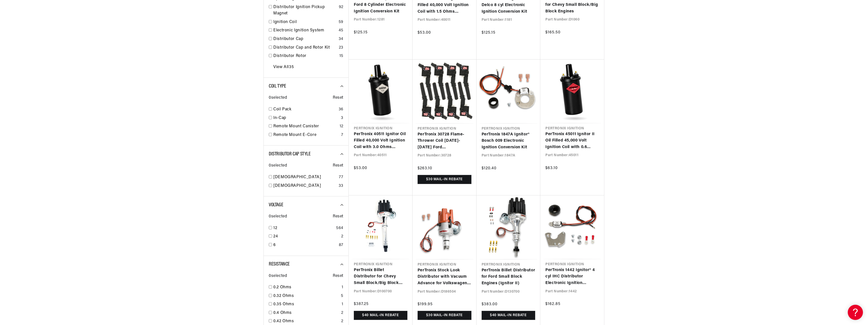 This screenshot has height=325, width=868. Describe the element at coordinates (572, 276) in the screenshot. I see `a: PerTronix 1442 Ignitor® 4 cyl IHC Distributor Electronic Ignition Conversion Kit` at that location.